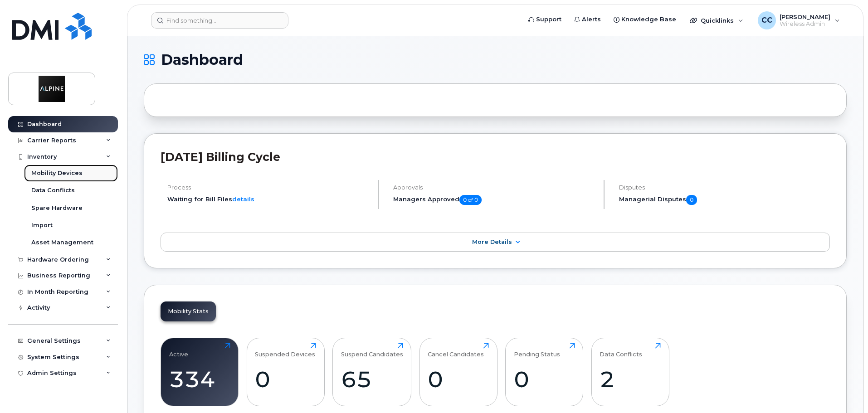  What do you see at coordinates (458, 372) in the screenshot?
I see `a: Cancel Candidates0` at bounding box center [458, 372].